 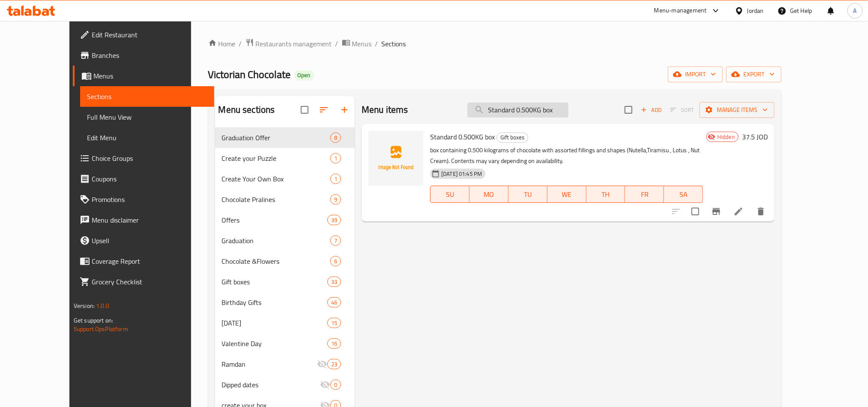 I want to click on span: Restaurants management, so click(x=294, y=44).